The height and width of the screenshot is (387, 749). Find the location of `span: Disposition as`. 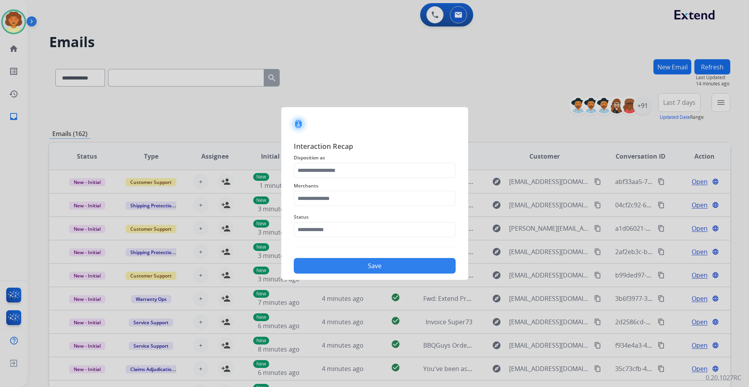

span: Disposition as is located at coordinates (375, 158).